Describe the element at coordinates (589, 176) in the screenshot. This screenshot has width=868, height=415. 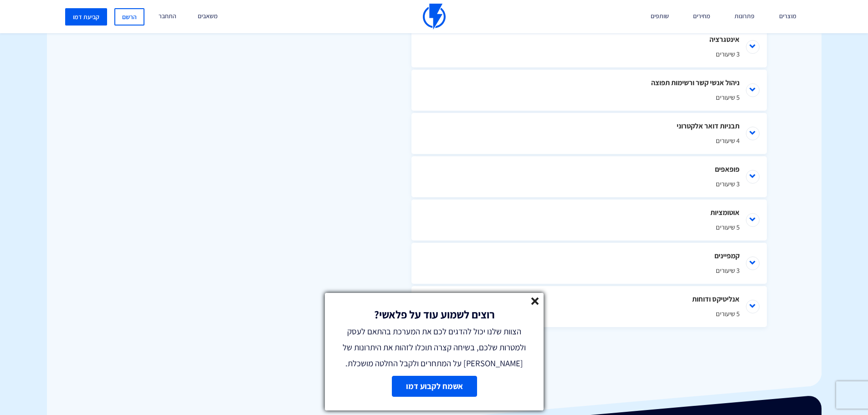
I see `li: פופאפים` at that location.